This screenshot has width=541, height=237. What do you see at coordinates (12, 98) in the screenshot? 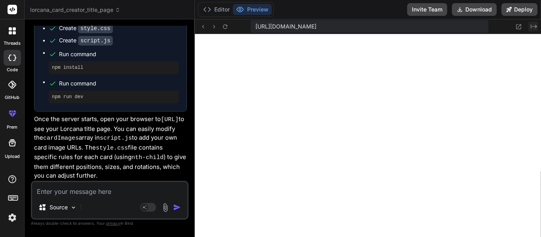
I see `label: GitHub` at bounding box center [12, 98].